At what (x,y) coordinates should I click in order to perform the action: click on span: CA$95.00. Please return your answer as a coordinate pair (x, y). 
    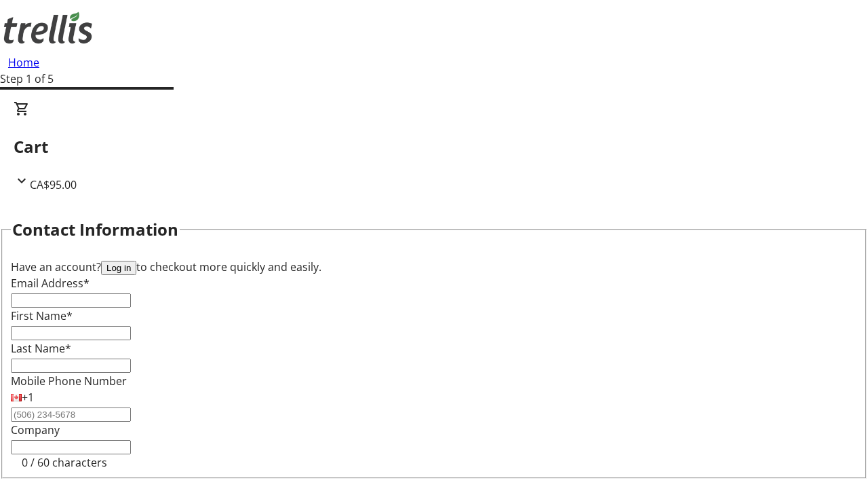
    Looking at the image, I should click on (53, 185).